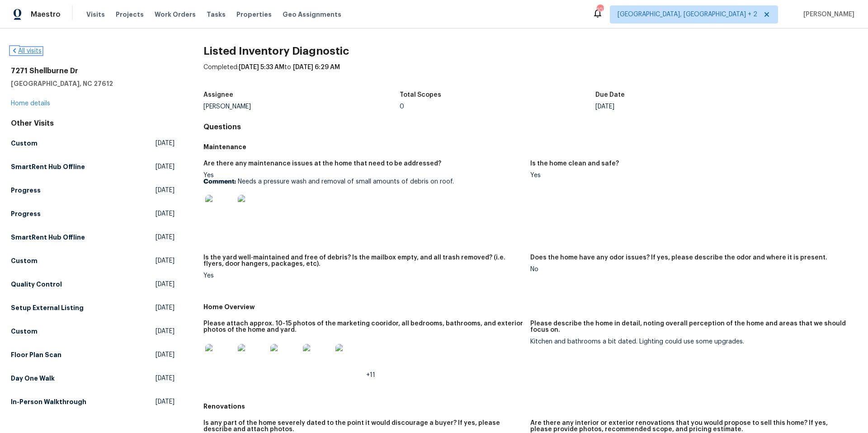 This screenshot has height=433, width=868. I want to click on h2: 7271 Shellburne Dr, so click(93, 71).